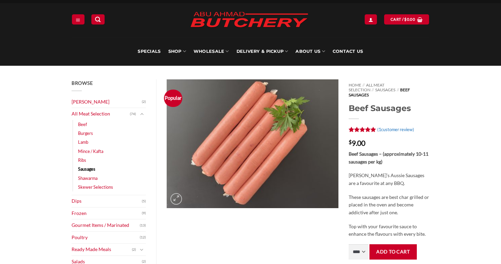 This screenshot has height=264, width=501. I want to click on img: Abu Ahmad Butchery, so click(249, 20).